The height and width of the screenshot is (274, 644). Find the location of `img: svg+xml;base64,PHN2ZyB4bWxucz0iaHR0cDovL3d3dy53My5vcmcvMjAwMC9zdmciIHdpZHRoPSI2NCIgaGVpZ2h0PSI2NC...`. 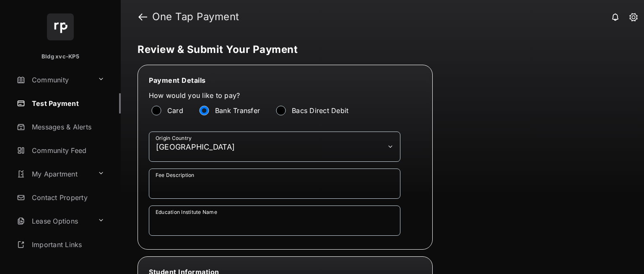

img: svg+xml;base64,PHN2ZyB4bWxucz0iaHR0cDovL3d3dy53My5vcmcvMjAwMC9zdmciIHdpZHRoPSI2NCIgaGVpZ2h0PSI2NC... is located at coordinates (60, 27).